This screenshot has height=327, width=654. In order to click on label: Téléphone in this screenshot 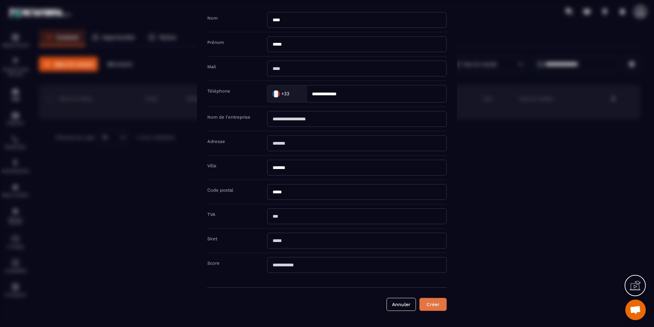, I will do `click(219, 91)`.